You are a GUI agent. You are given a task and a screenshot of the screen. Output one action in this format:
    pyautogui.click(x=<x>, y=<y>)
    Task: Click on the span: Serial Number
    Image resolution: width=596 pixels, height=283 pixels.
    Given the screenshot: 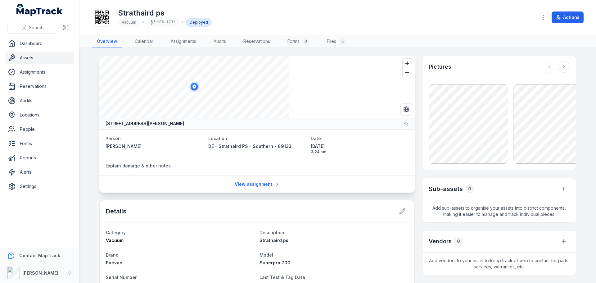 What is the action you would take?
    pyautogui.click(x=121, y=277)
    